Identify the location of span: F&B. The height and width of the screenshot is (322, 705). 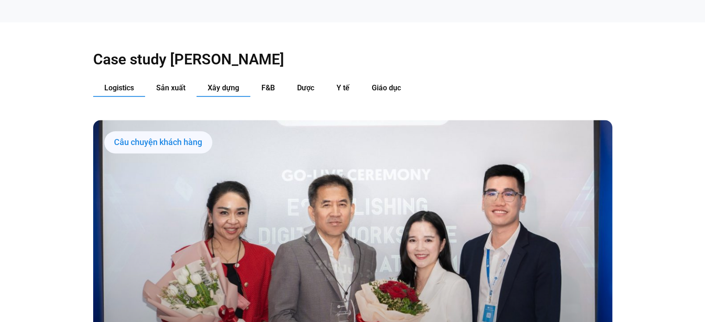
(268, 88).